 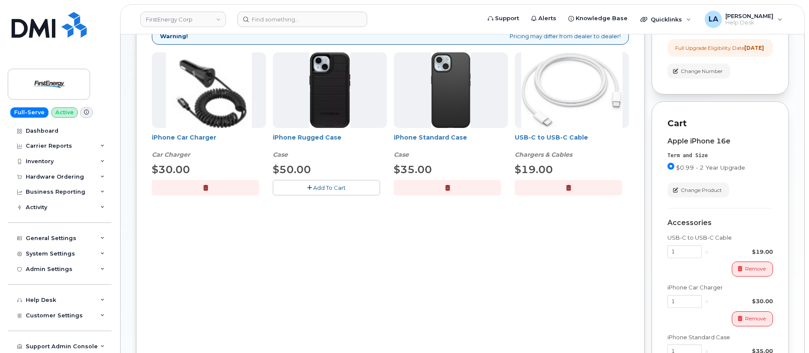 What do you see at coordinates (183, 19) in the screenshot?
I see `a: FirstEnergy Corp` at bounding box center [183, 19].